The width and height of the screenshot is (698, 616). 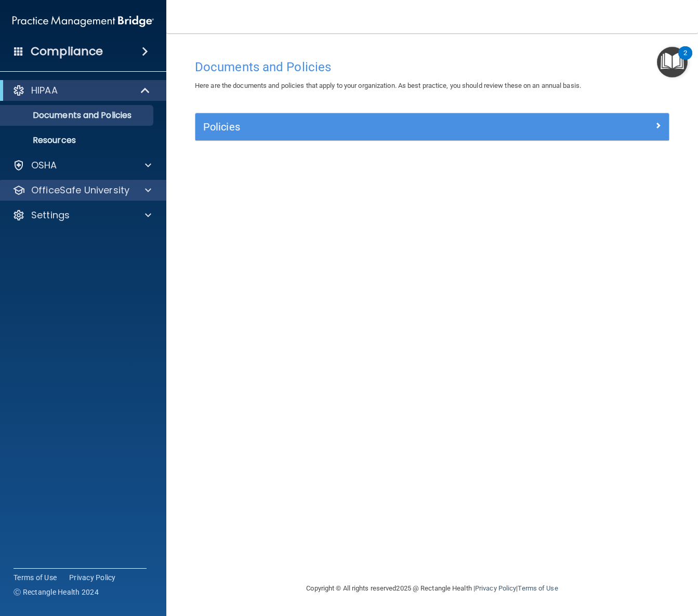 What do you see at coordinates (81, 90) in the screenshot?
I see `a: HIPAA` at bounding box center [81, 90].